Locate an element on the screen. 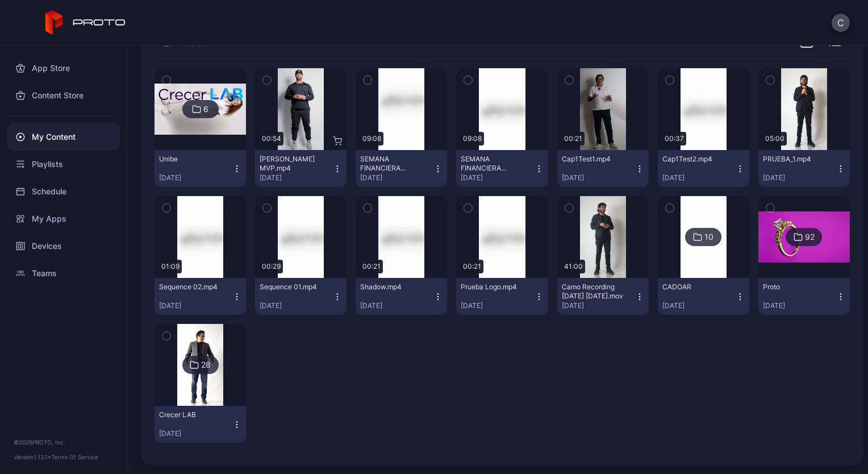 The width and height of the screenshot is (868, 474). div: Albert Pujols MVP.mp4 is located at coordinates (291, 164).